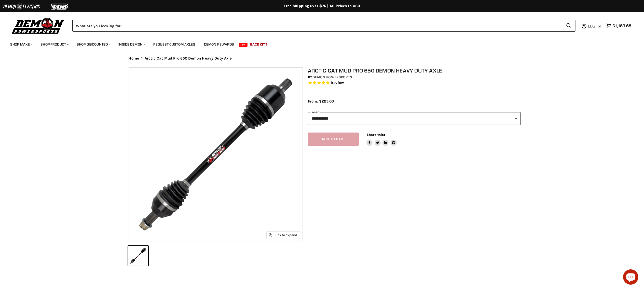  I want to click on input: Search, so click(317, 26).